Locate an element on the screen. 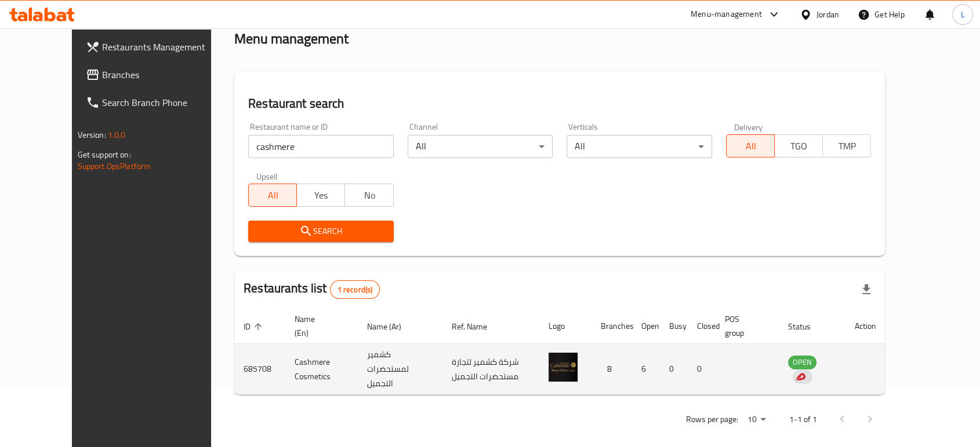 The width and height of the screenshot is (980, 447). div: Jordan is located at coordinates (827, 14).